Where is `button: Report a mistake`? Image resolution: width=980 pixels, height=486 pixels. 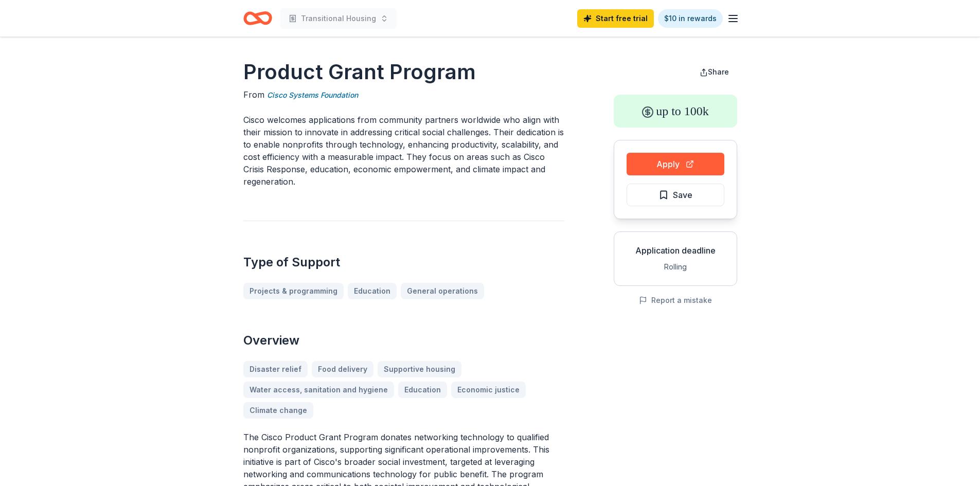 button: Report a mistake is located at coordinates (675, 300).